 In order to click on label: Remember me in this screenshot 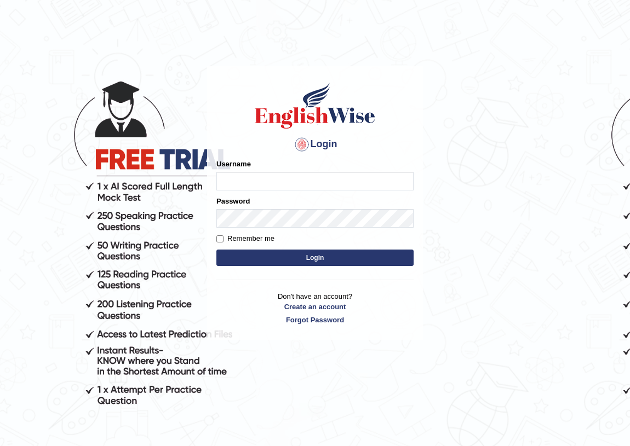, I will do `click(245, 239)`.